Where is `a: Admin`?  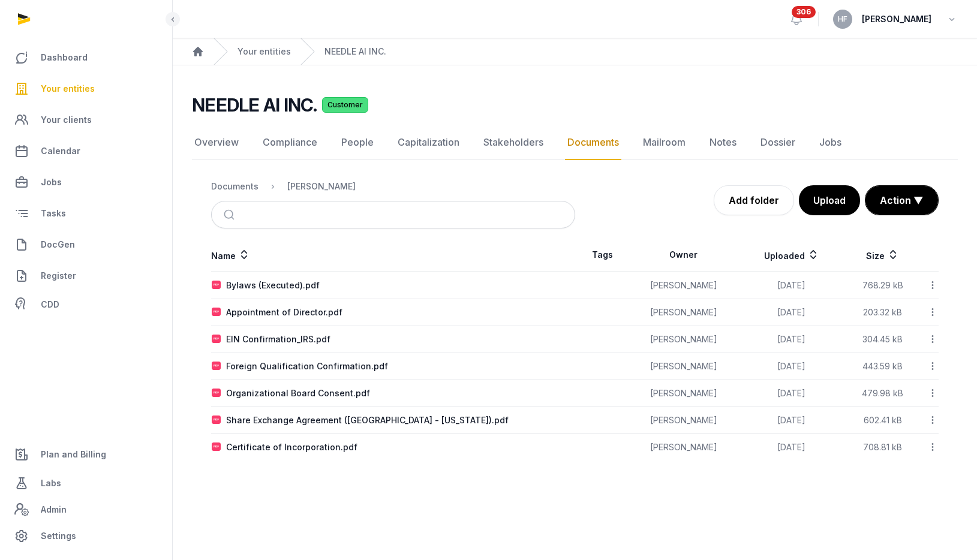 a: Admin is located at coordinates (86, 510).